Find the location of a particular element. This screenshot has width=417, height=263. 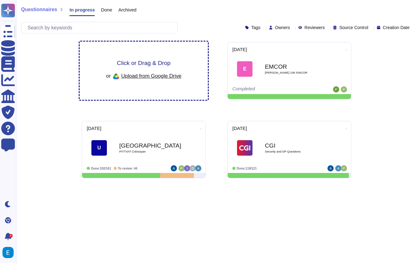

span: In progress is located at coordinates (82, 10).